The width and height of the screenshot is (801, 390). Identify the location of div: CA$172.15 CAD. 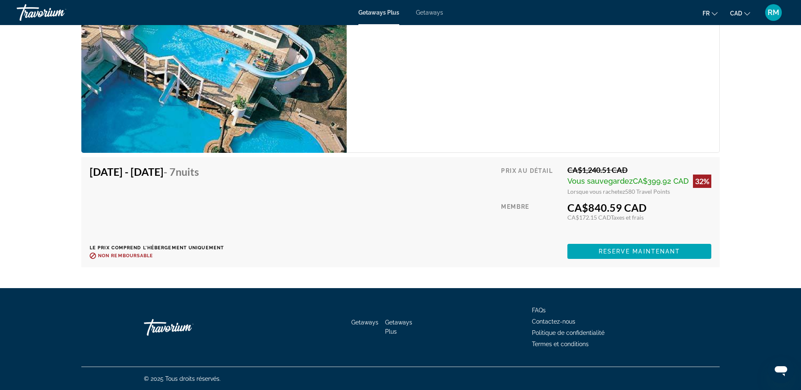
(639, 217).